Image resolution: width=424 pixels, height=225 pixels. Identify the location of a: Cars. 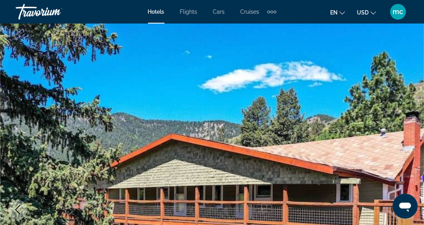
(219, 12).